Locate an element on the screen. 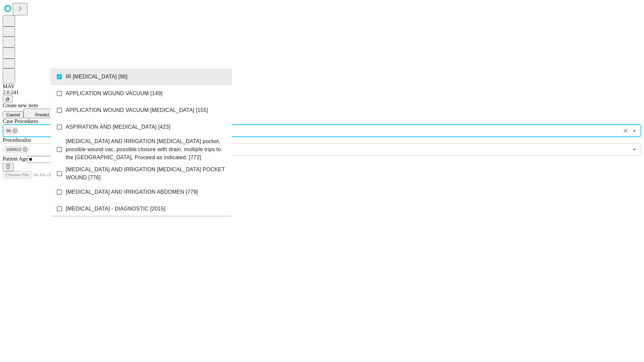 Image resolution: width=644 pixels, height=362 pixels. span: 98 is located at coordinates (8, 131).